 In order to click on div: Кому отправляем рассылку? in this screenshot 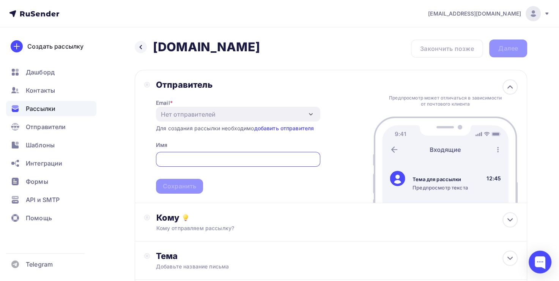, I will do `click(318, 228)`.